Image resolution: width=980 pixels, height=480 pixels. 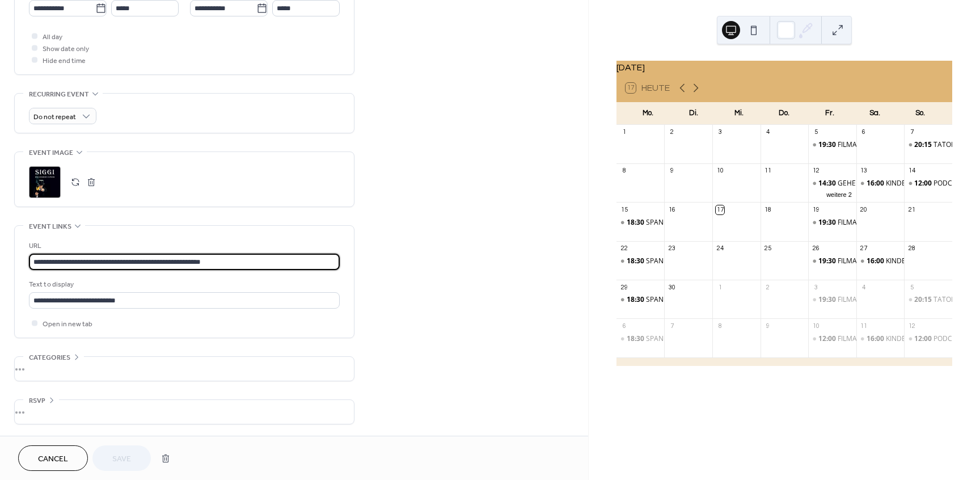 I want to click on span: Show date only, so click(x=66, y=49).